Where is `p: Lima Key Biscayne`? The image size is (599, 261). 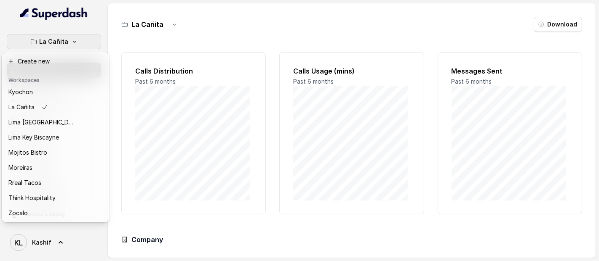
p: Lima Key Biscayne is located at coordinates (34, 138).